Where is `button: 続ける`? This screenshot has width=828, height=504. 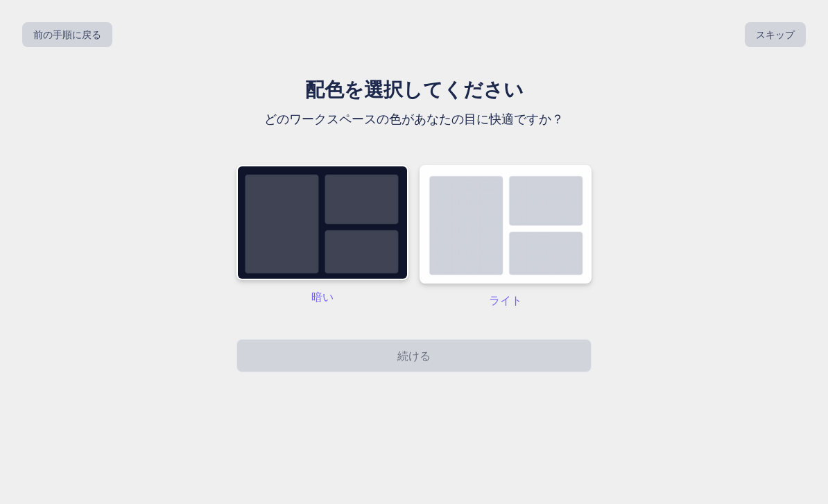
button: 続ける is located at coordinates (414, 356).